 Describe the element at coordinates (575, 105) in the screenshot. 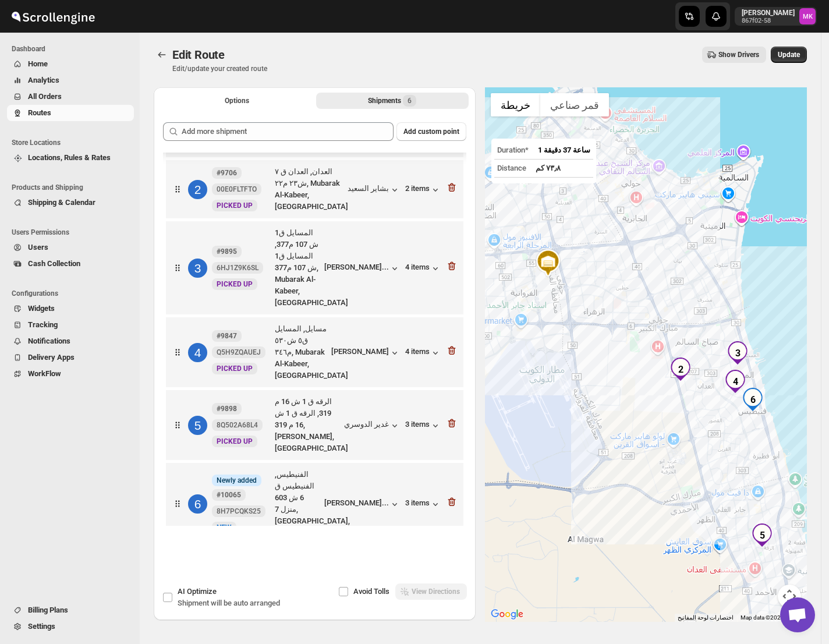

I see `button: عرض صور القمر الصناعي` at that location.